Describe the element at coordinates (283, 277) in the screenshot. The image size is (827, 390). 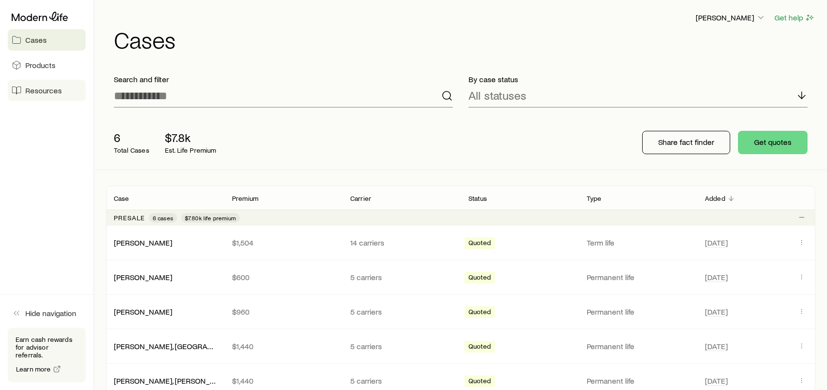
I see `p: $600` at that location.